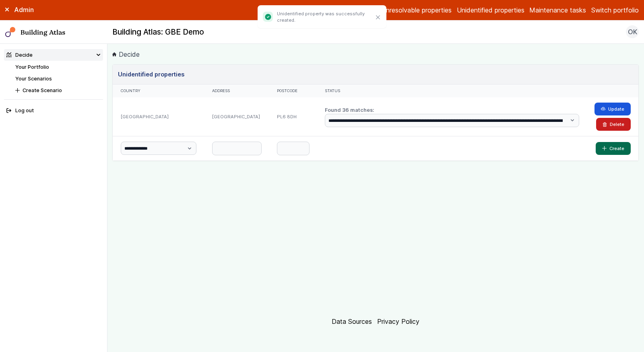 The height and width of the screenshot is (352, 644). I want to click on h2: Found 36 matches:, so click(452, 110).